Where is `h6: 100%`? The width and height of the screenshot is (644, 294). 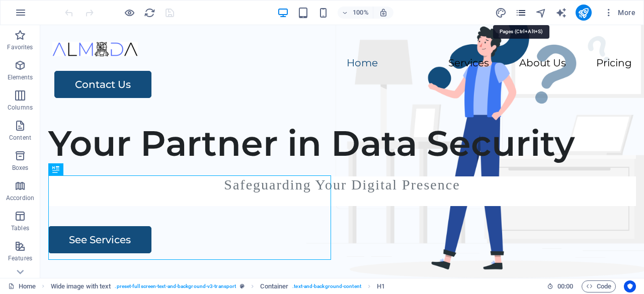 h6: 100% is located at coordinates (360, 13).